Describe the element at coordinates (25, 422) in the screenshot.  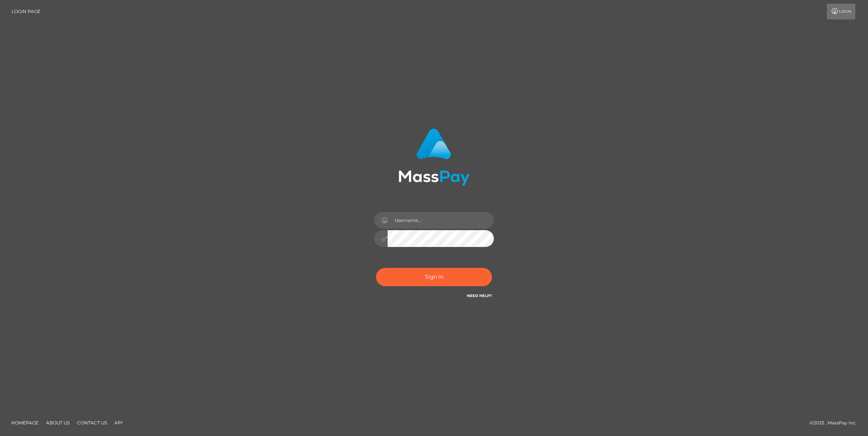
I see `a: Homepage` at that location.